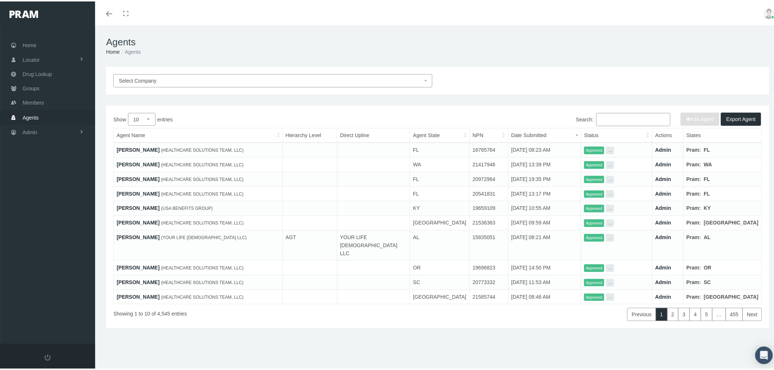  I want to click on td: 16785764, so click(489, 148).